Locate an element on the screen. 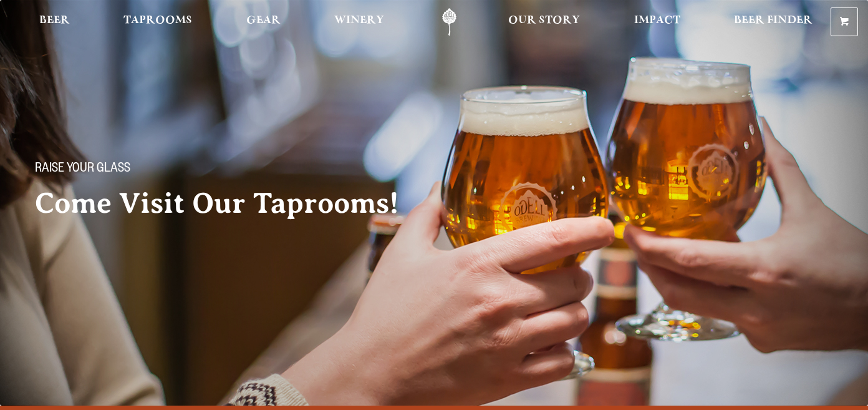 The height and width of the screenshot is (410, 868). a: Gear is located at coordinates (263, 22).